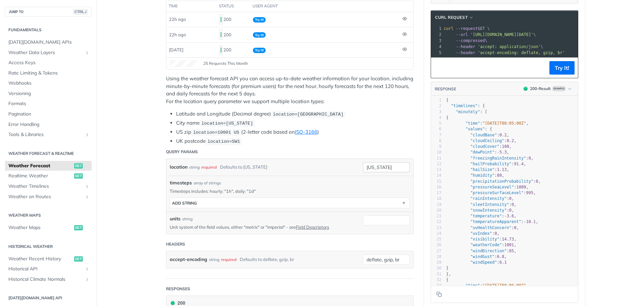 Image resolution: width=644 pixels, height=306 pixels. I want to click on span: Versioning, so click(49, 94).